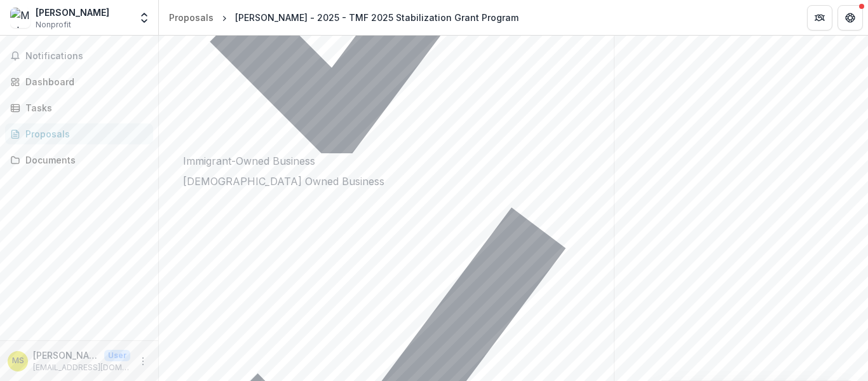 The height and width of the screenshot is (381, 868). I want to click on button: Open entity switcher, so click(144, 18).